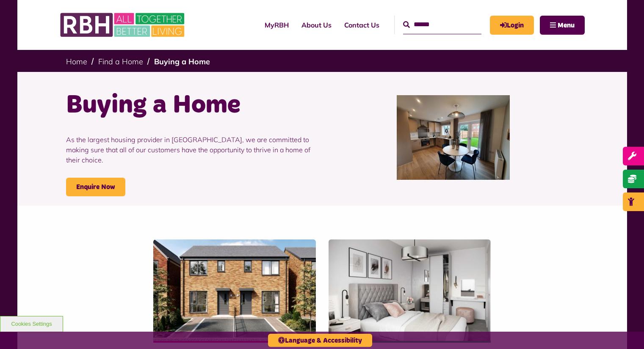 The width and height of the screenshot is (644, 349). I want to click on a: Enquire Now, so click(96, 187).